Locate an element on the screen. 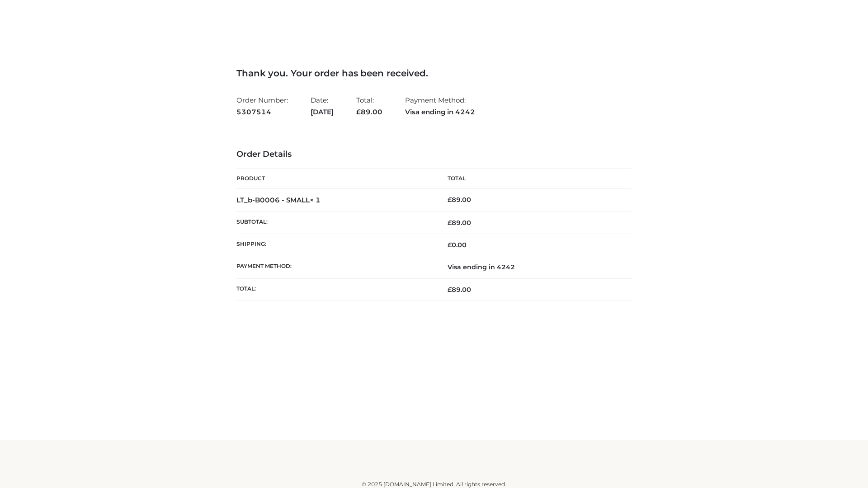  bdi: 89.00 is located at coordinates (459, 200).